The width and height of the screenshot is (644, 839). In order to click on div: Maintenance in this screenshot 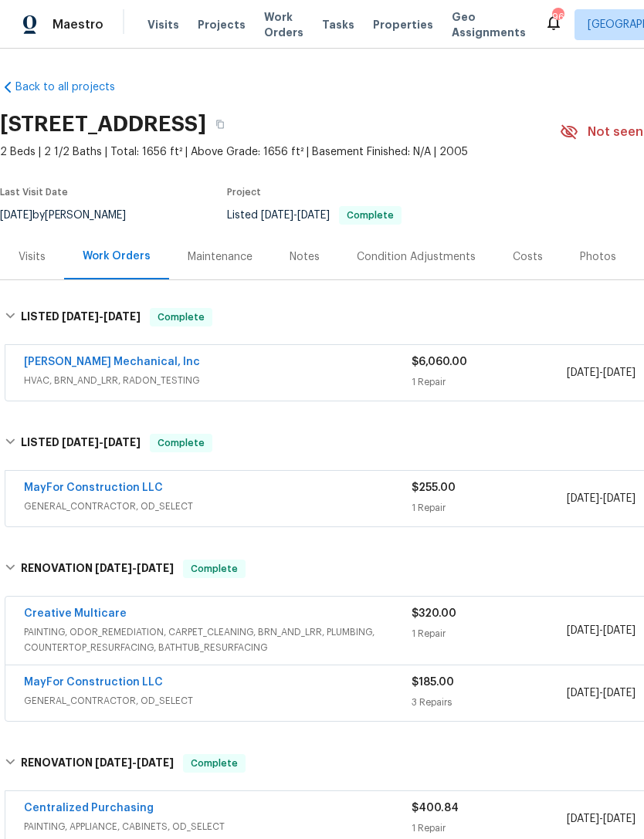, I will do `click(220, 257)`.